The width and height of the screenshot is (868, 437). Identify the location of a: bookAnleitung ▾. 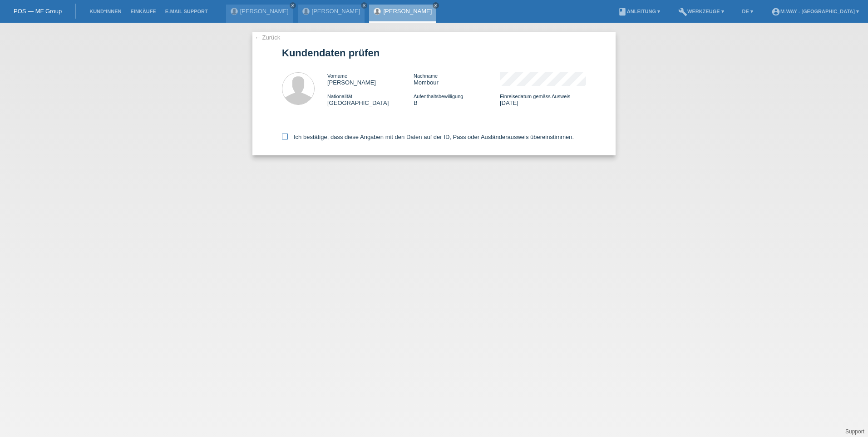
(639, 12).